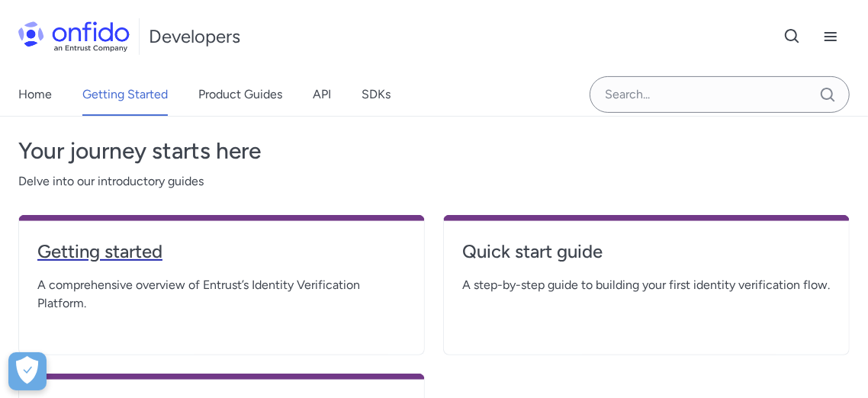  I want to click on span: A step-by-step guide to building your first identity verification flow., so click(646, 285).